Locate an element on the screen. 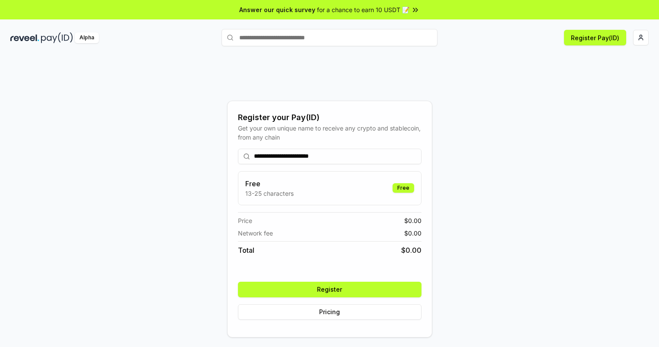 This screenshot has height=347, width=659. button: Register is located at coordinates (330, 290).